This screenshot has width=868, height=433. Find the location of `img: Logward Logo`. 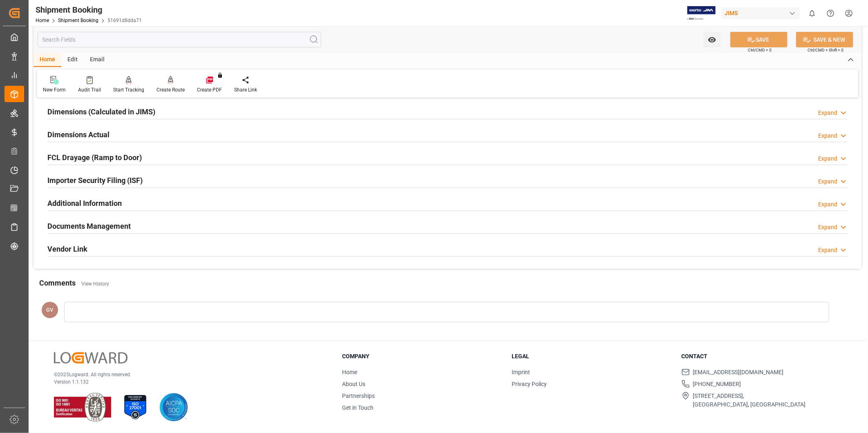

img: Logward Logo is located at coordinates (91, 358).